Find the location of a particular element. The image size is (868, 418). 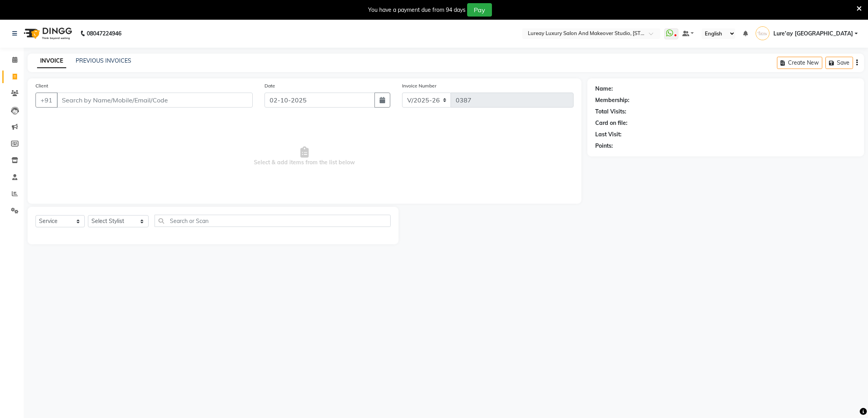

button: +91 is located at coordinates (46, 100).